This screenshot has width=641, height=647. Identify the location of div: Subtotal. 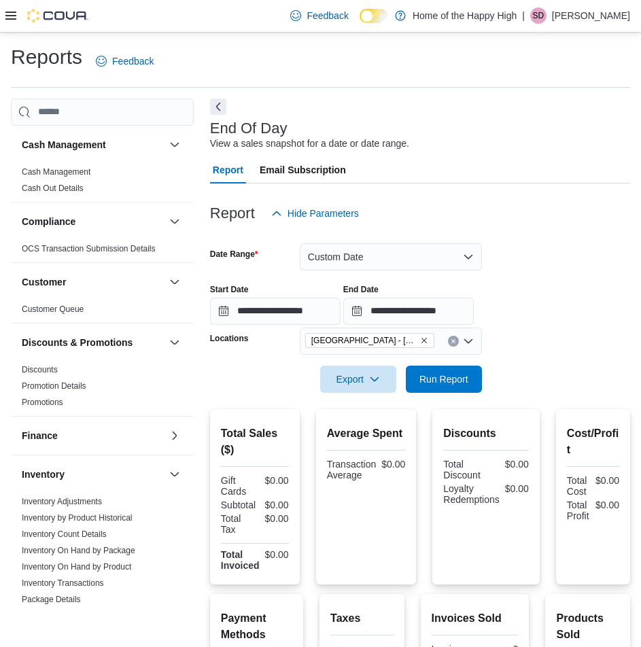
(238, 505).